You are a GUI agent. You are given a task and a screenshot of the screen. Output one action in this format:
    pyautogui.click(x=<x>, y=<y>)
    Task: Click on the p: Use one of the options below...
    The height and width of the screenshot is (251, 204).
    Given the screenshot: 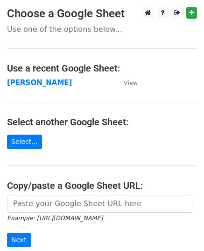 What is the action you would take?
    pyautogui.click(x=102, y=29)
    